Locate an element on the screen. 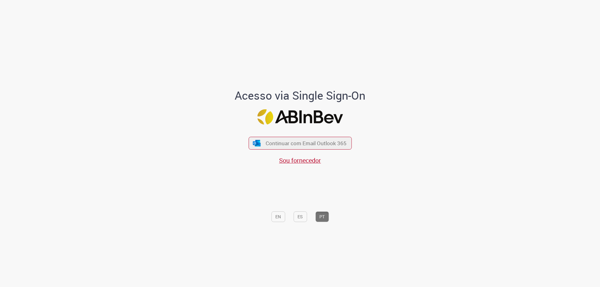  a: Sou fornecedor is located at coordinates (300, 160).